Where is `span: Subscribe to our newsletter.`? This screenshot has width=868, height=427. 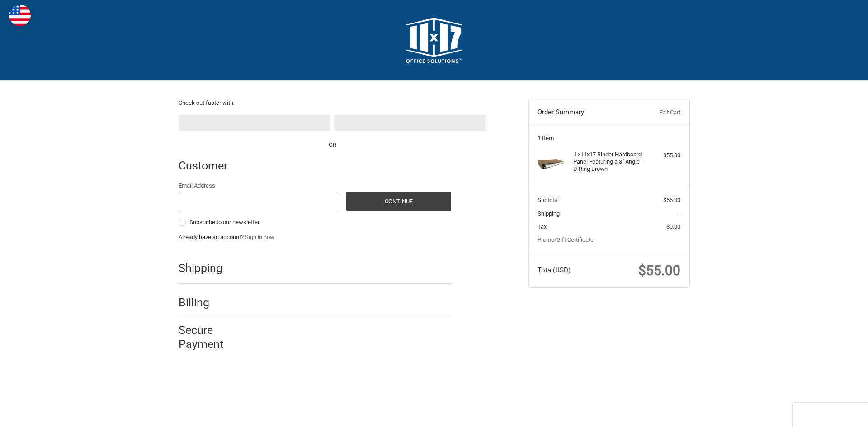
span: Subscribe to our newsletter. is located at coordinates (225, 222).